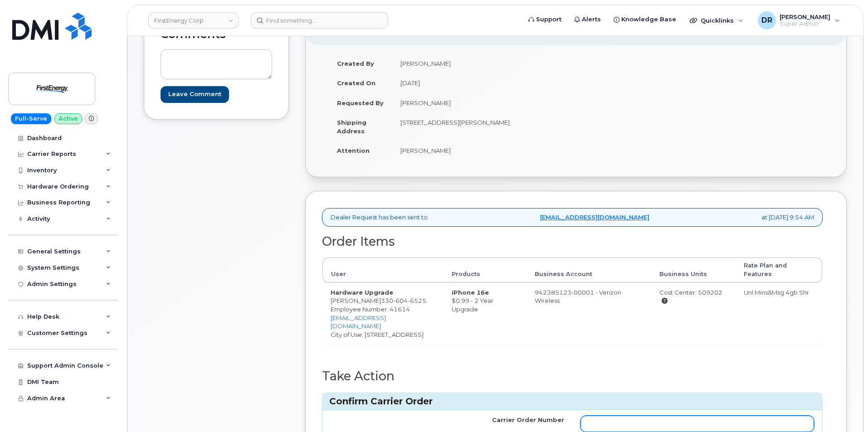 The height and width of the screenshot is (432, 868). I want to click on div: Dori Ripley, so click(798, 21).